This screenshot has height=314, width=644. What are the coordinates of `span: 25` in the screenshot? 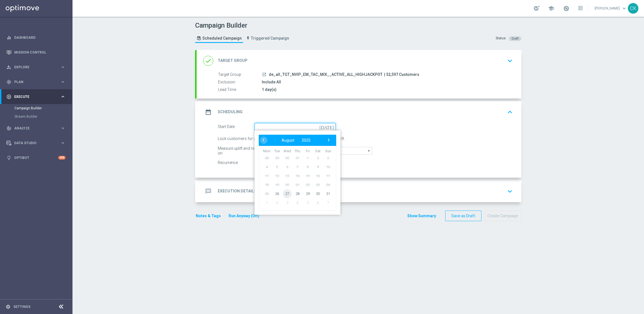 It's located at (267, 193).